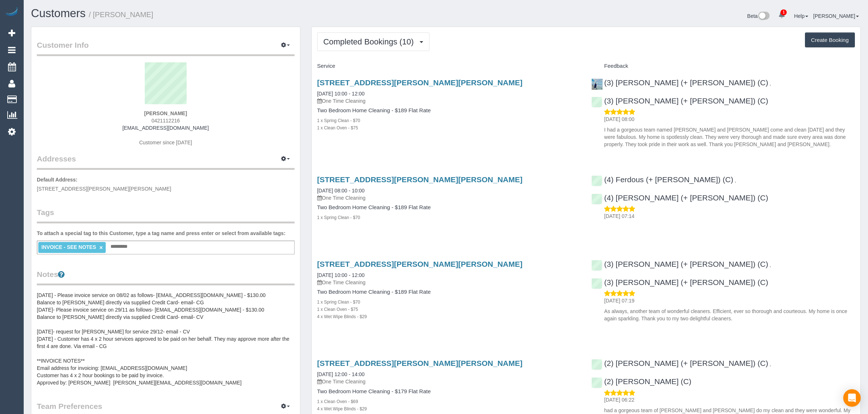 This screenshot has width=868, height=414. I want to click on img: (3) Arifin (+ Fatema) (C), so click(597, 84).